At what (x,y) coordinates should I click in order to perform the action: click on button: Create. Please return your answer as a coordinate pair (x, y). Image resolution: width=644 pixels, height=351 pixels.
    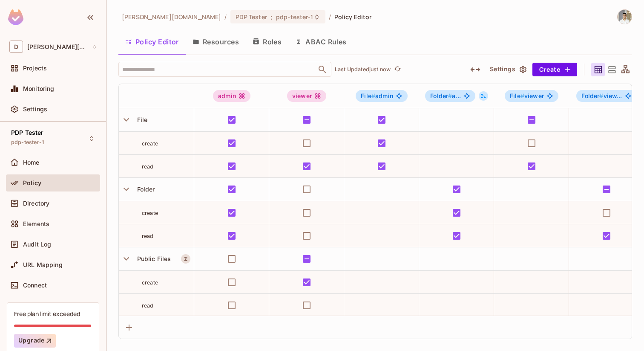
    Looking at the image, I should click on (554, 70).